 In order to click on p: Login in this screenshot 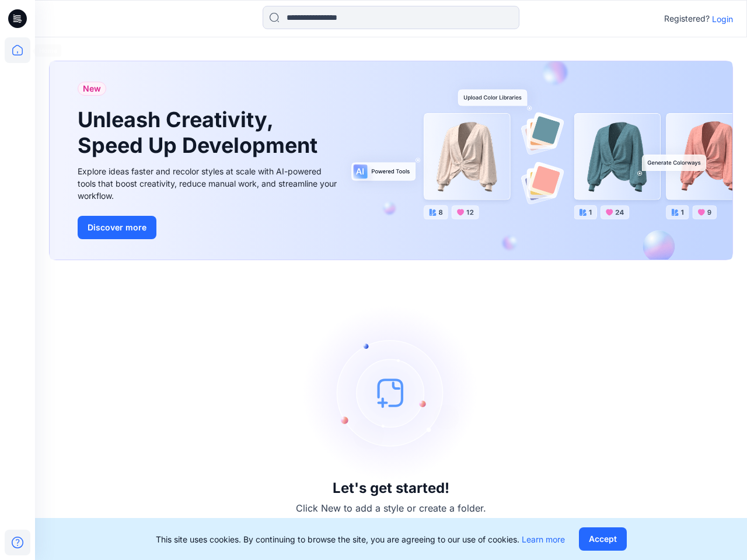, I will do `click(722, 18)`.